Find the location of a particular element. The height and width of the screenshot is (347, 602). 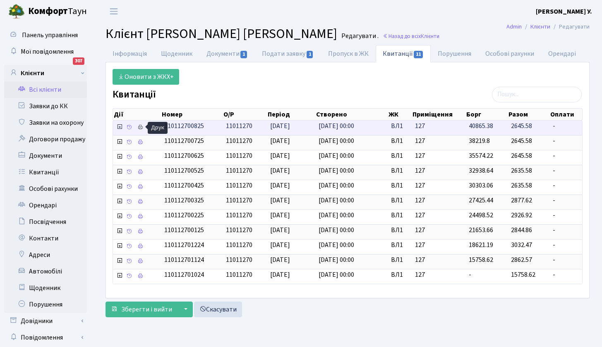

a: Адреси is located at coordinates (46, 255).